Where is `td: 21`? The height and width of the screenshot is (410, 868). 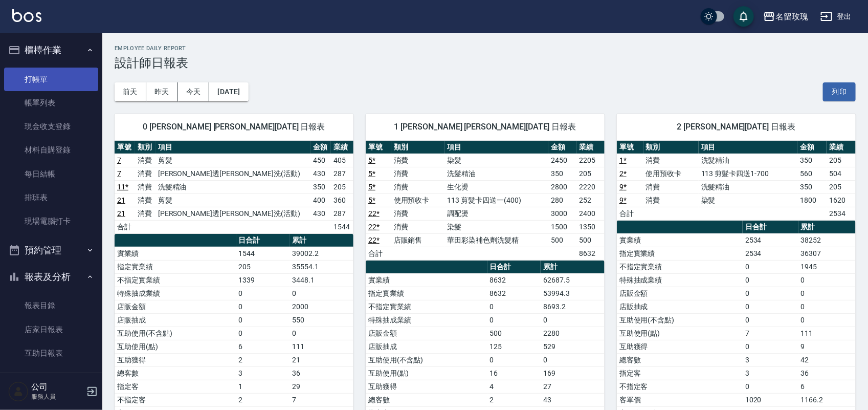
td: 21 is located at coordinates (321, 360).